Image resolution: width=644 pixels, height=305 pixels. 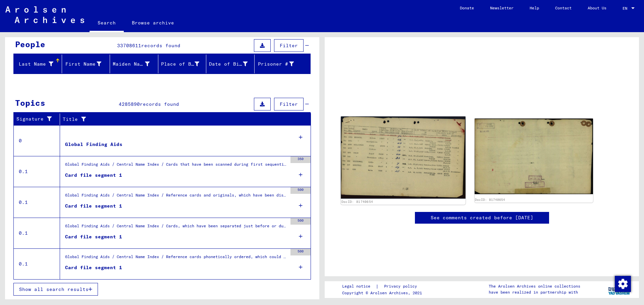 What do you see at coordinates (129, 45) in the screenshot?
I see `span: 33708611` at bounding box center [129, 45].